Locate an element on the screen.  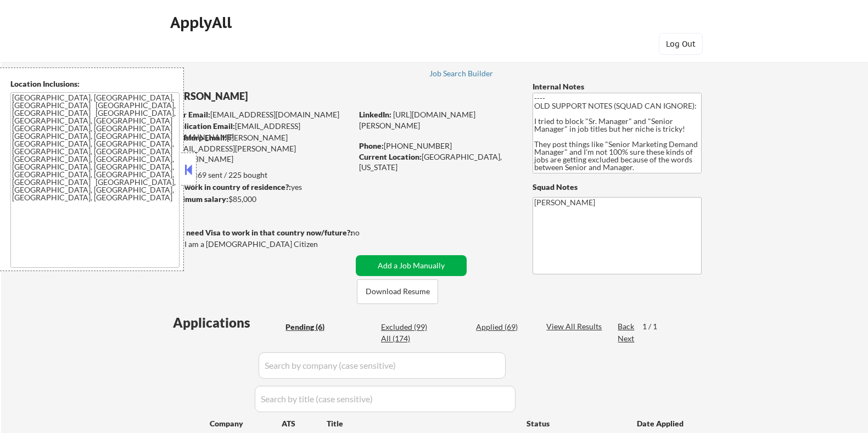
strong: Minimum salary: is located at coordinates (199, 199).